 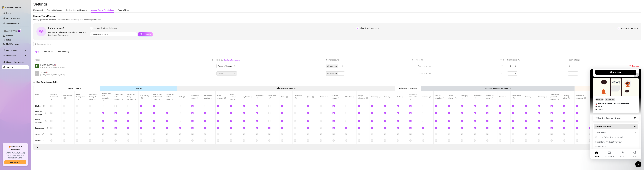 I want to click on span: Turn on Izzy for Time Wasters, so click(x=170, y=97).